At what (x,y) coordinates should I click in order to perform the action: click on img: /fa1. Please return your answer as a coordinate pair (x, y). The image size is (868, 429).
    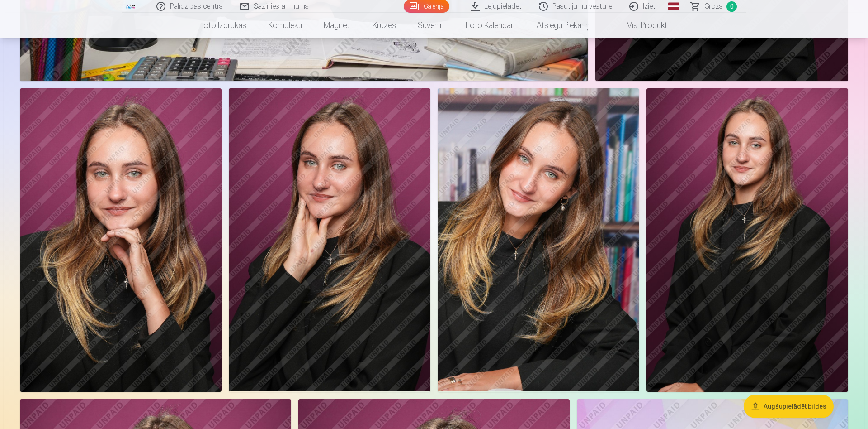
    Looking at the image, I should click on (131, 7).